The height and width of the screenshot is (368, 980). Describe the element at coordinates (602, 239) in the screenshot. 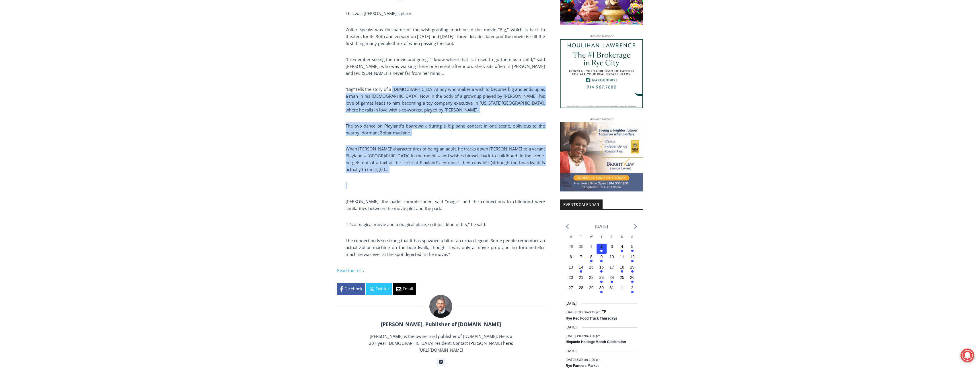

I see `div: Thursday` at that location.